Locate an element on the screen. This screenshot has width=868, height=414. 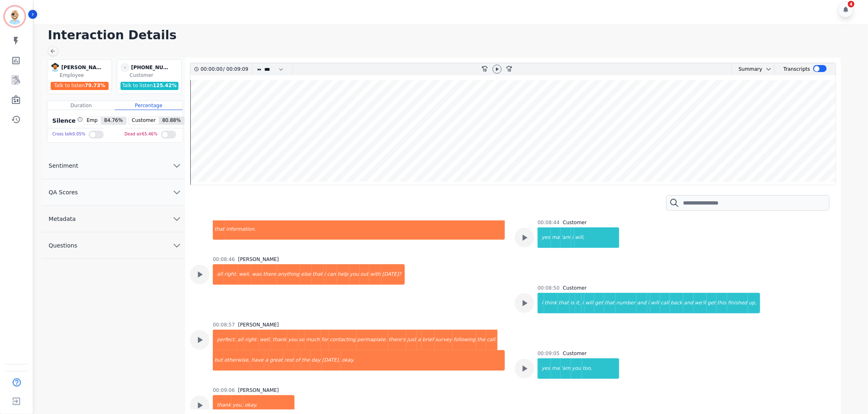
div: 00:00:00 is located at coordinates (211, 69).